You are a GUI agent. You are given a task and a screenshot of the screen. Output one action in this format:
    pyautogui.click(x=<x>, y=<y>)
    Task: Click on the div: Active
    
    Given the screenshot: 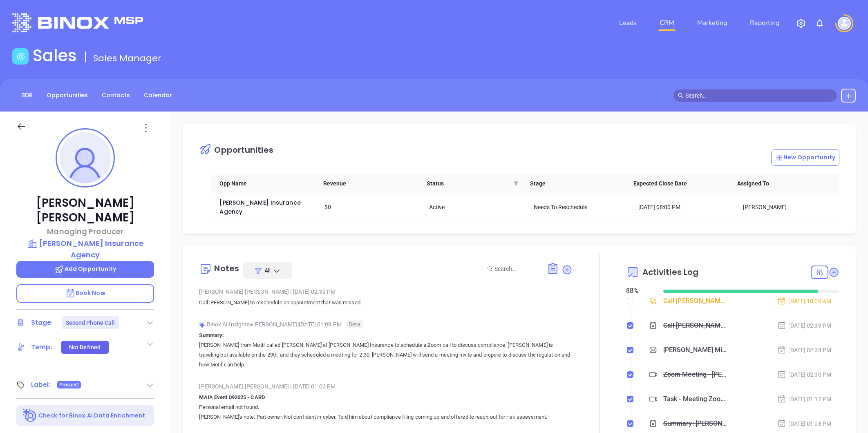 What is the action you would take?
    pyautogui.click(x=476, y=207)
    